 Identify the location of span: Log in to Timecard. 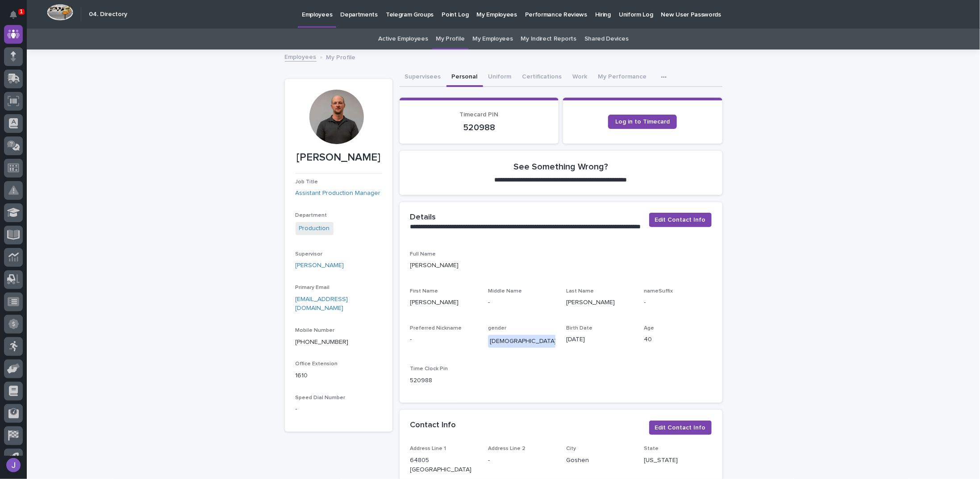
(642, 122).